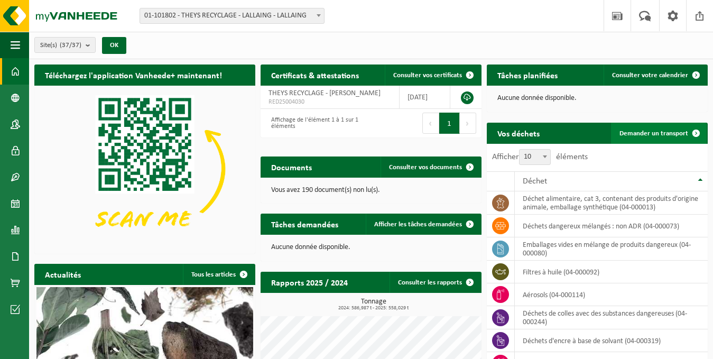 Image resolution: width=713 pixels, height=359 pixels. Describe the element at coordinates (70, 45) in the screenshot. I see `count: (37/37)` at that location.